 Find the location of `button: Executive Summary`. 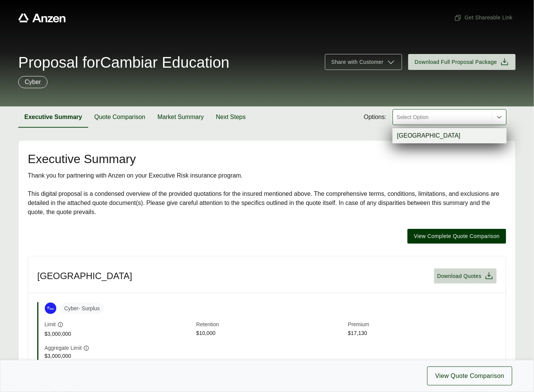

button: Executive Summary is located at coordinates (53, 117).